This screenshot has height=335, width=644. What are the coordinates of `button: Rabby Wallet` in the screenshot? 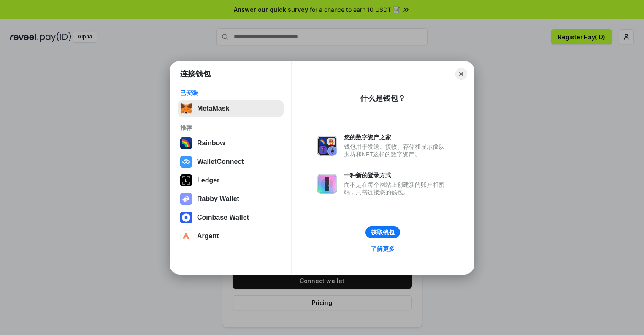 It's located at (230, 199).